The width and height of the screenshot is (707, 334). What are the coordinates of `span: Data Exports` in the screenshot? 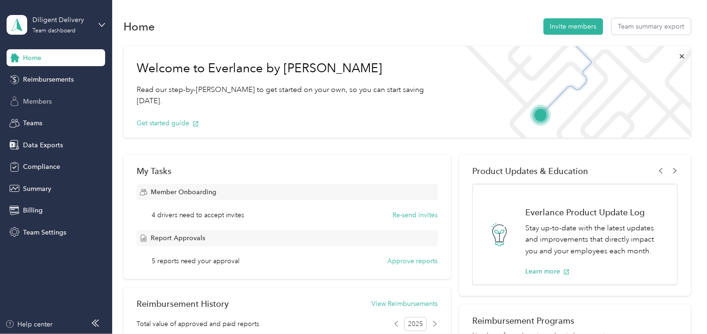 It's located at (43, 145).